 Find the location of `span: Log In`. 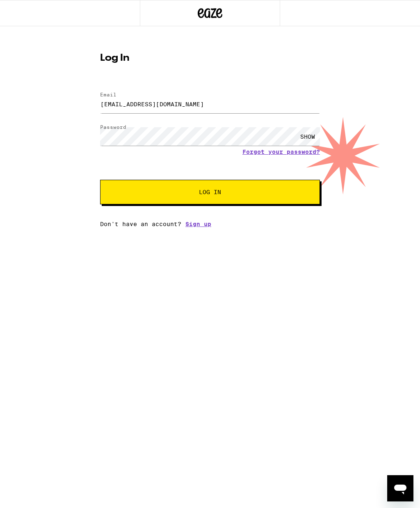

span: Log In is located at coordinates (210, 192).